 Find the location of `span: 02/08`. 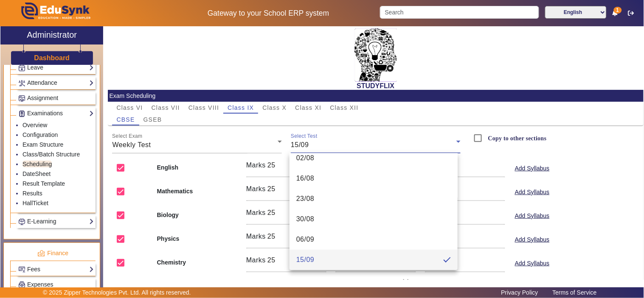

span: 02/08 is located at coordinates (305, 158).